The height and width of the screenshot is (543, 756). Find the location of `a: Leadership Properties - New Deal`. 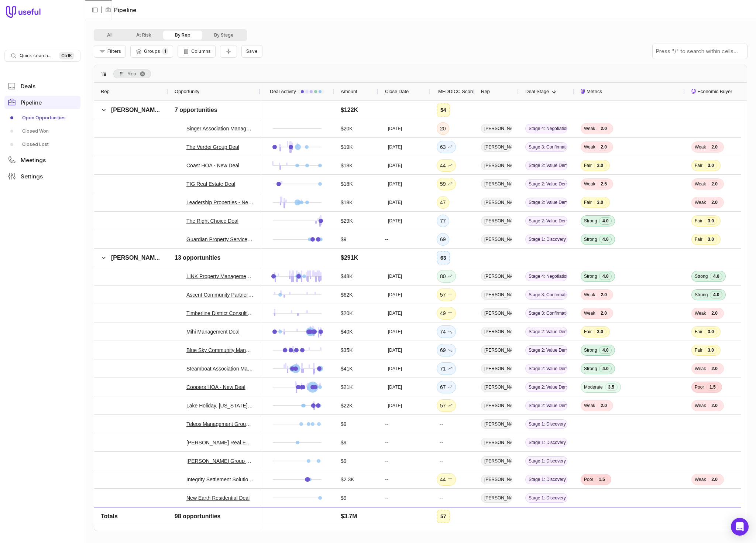

a: Leadership Properties - New Deal is located at coordinates (220, 203).